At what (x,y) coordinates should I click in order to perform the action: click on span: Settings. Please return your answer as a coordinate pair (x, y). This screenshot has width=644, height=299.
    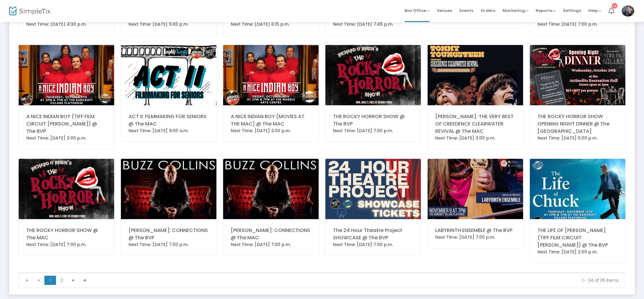
    Looking at the image, I should click on (572, 10).